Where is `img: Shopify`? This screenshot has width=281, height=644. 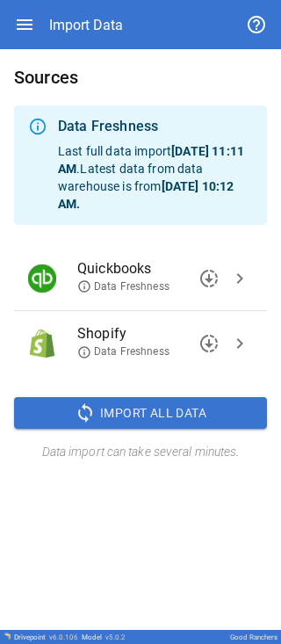 img: Shopify is located at coordinates (43, 344).